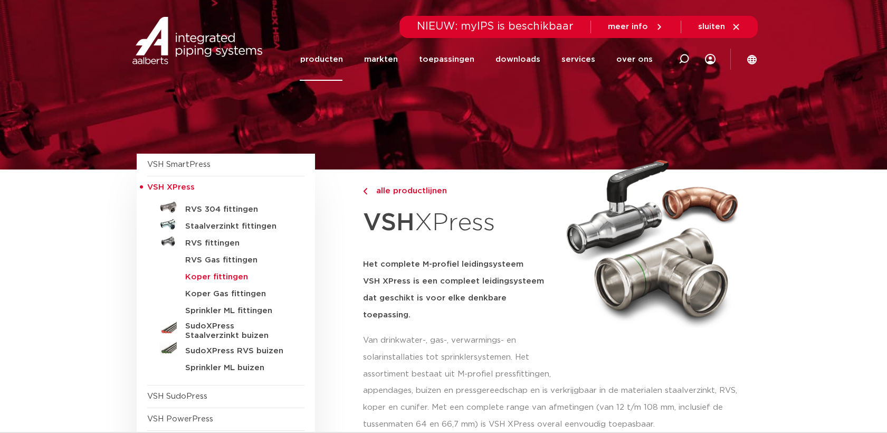  I want to click on span: alle productlijnen, so click(409, 191).